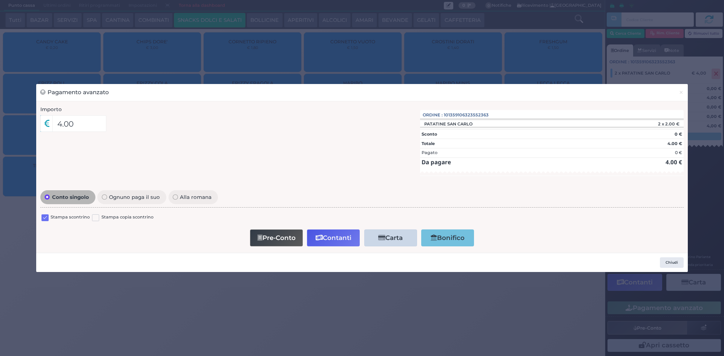  I want to click on button: Carta, so click(390, 238).